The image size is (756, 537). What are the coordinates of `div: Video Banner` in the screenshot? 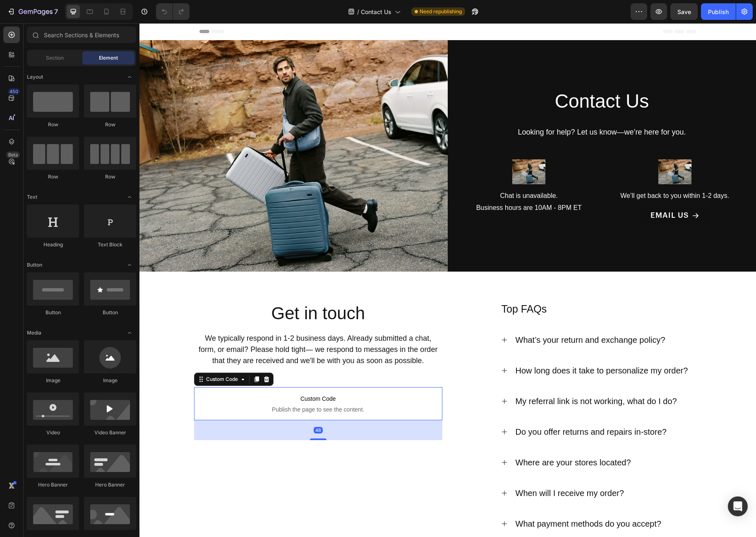 It's located at (110, 433).